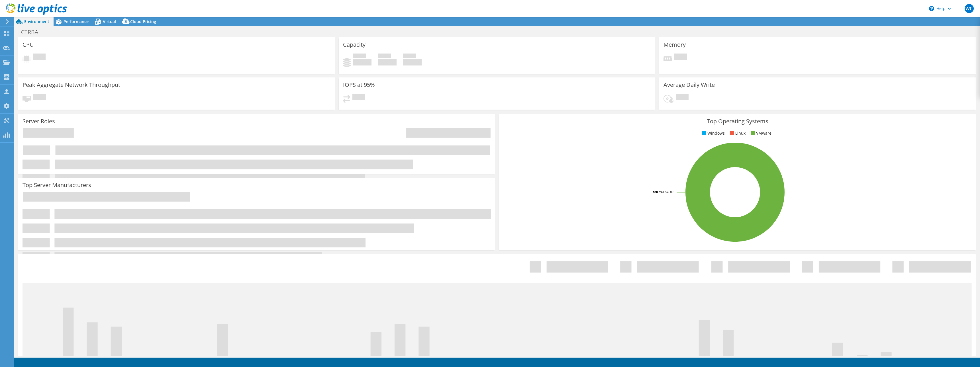 The width and height of the screenshot is (980, 367). Describe the element at coordinates (713, 133) in the screenshot. I see `li: Windows` at that location.